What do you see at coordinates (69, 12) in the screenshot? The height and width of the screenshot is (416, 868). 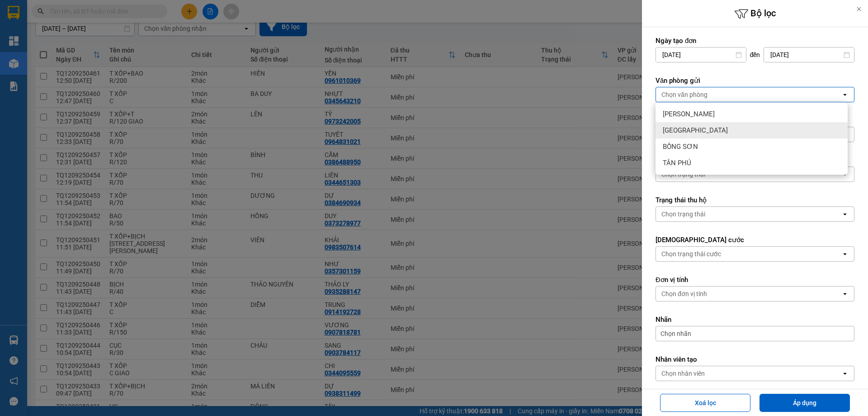 I see `span: Nhận:` at bounding box center [69, 12].